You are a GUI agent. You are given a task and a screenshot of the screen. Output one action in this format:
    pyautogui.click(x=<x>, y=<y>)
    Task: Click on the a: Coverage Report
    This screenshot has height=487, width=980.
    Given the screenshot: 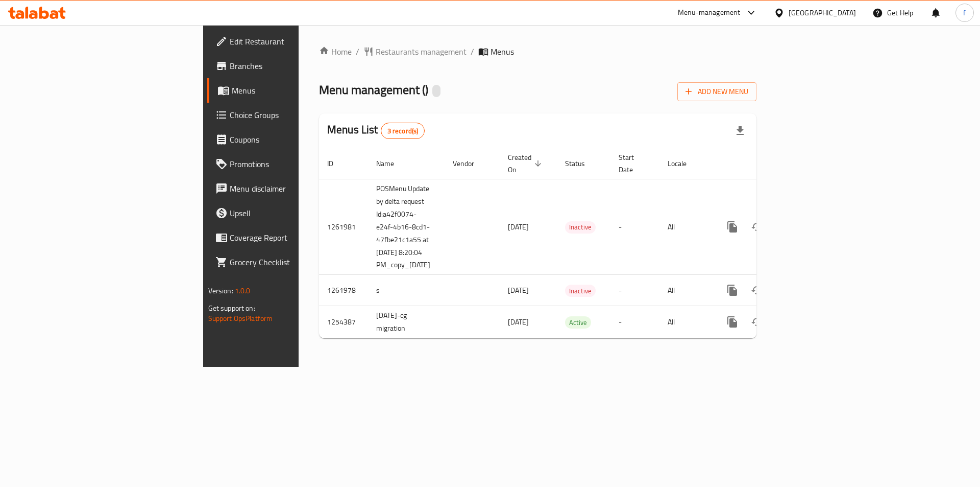 What is the action you would take?
    pyautogui.click(x=287, y=238)
    